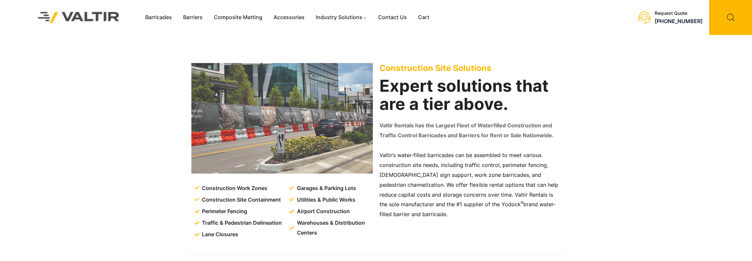 This screenshot has height=261, width=752. I want to click on span: Traffic & Pedestrian Delineation, so click(241, 223).